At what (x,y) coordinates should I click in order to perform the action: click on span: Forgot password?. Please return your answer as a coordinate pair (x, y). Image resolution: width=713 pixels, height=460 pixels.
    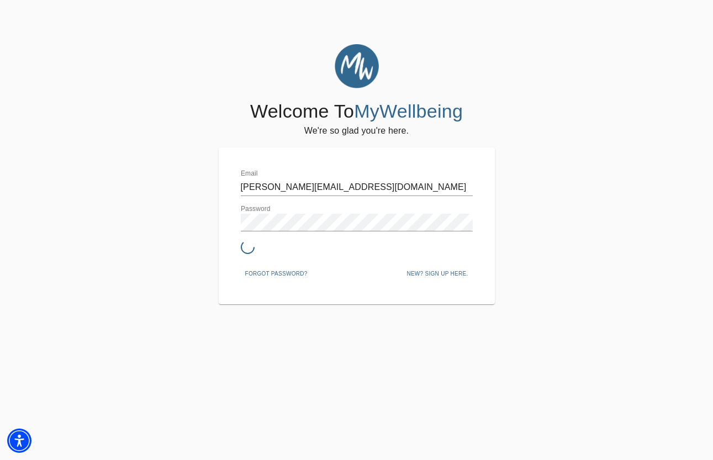
    Looking at the image, I should click on (276, 274).